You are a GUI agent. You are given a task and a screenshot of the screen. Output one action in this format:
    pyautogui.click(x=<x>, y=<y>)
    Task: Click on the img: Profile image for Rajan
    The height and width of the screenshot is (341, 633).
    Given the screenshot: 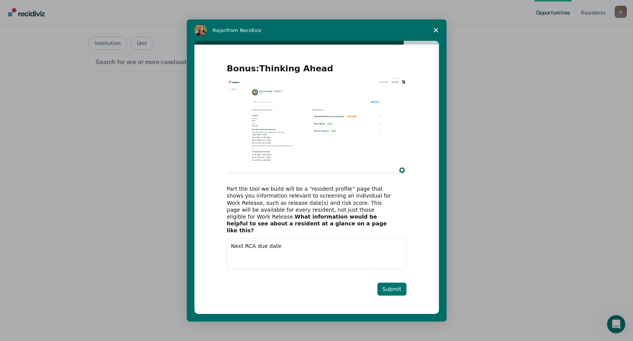 What is the action you would take?
    pyautogui.click(x=200, y=30)
    